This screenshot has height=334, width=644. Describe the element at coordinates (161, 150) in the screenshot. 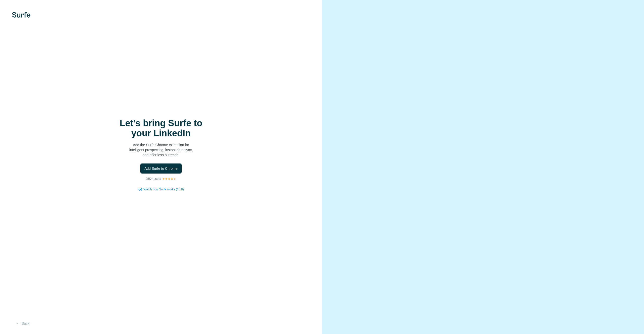

I see `p: Add the Surfe Chrome extension for intelligent prospecting, instant data sync, and effortless out...` at that location.